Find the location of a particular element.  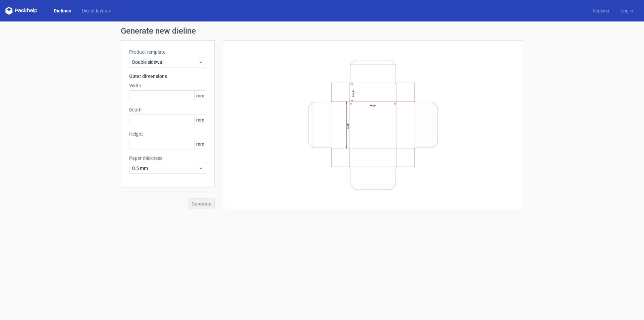

label: Product template is located at coordinates (168, 52).